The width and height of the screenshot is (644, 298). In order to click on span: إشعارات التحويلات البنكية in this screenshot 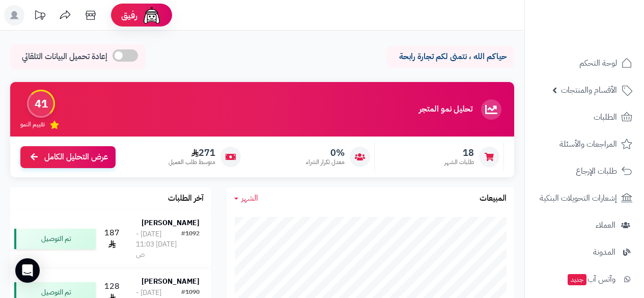, I will do `click(578, 198)`.